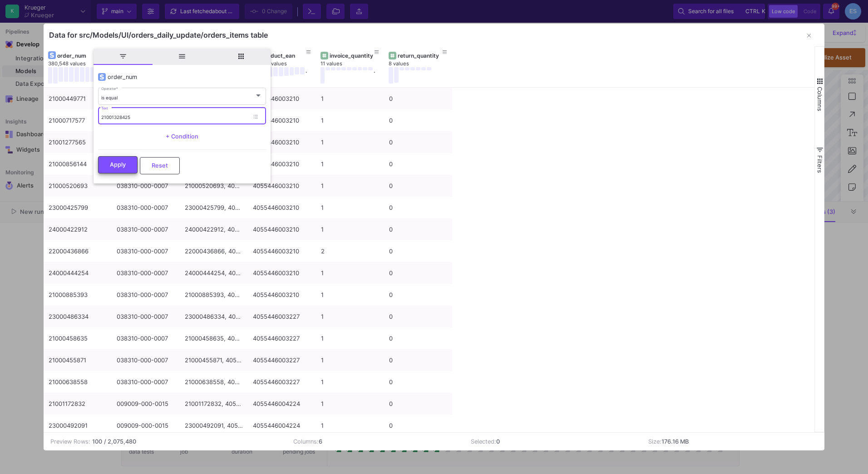 The width and height of the screenshot is (868, 474). Describe the element at coordinates (182, 116) in the screenshot. I see `div: Column Menu` at that location.